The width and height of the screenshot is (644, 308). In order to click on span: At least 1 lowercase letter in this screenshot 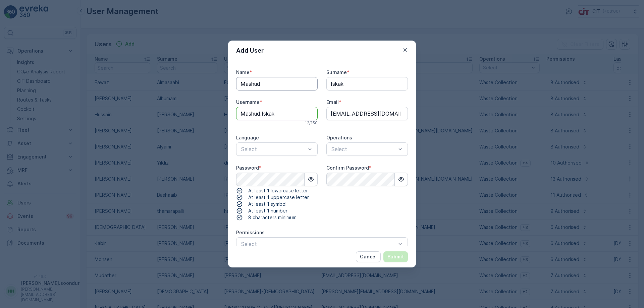, I will do `click(278, 191)`.